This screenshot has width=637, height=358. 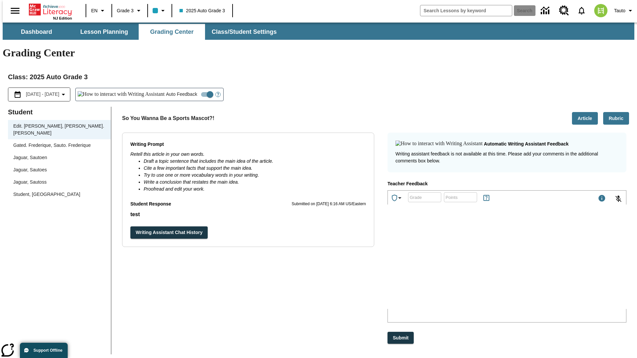 What do you see at coordinates (50, 11) in the screenshot?
I see `div: Home` at bounding box center [50, 11].